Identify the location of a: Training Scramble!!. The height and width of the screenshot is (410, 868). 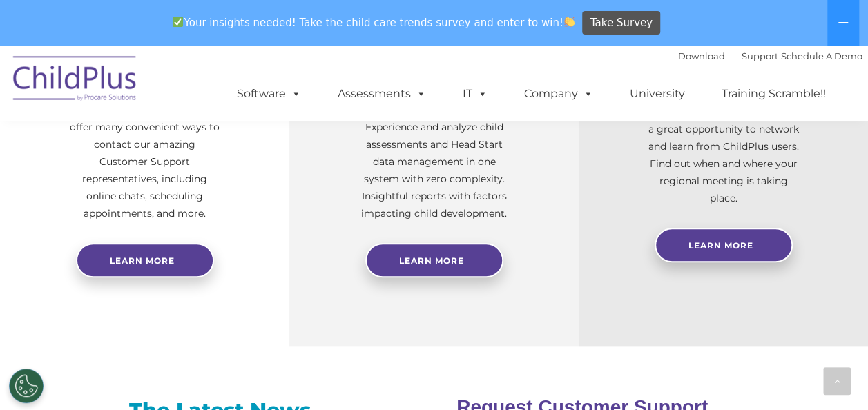
(773, 94).